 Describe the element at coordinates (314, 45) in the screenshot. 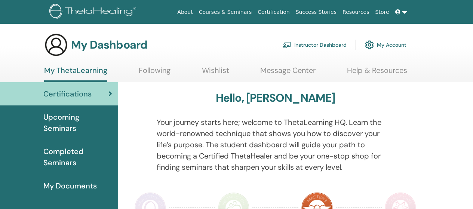

I see `a: Instructor Dashboard` at that location.